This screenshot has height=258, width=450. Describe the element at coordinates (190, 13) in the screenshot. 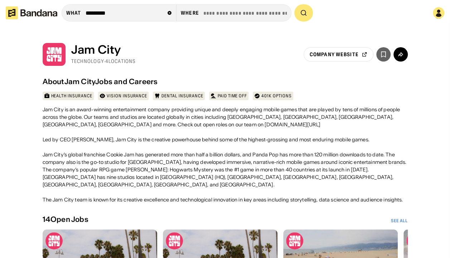

I see `div: Where` at that location.